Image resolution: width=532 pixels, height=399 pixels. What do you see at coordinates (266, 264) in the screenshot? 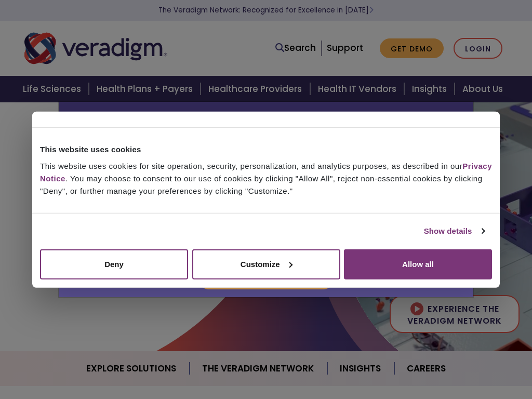
I see `button: Customize` at bounding box center [266, 264].